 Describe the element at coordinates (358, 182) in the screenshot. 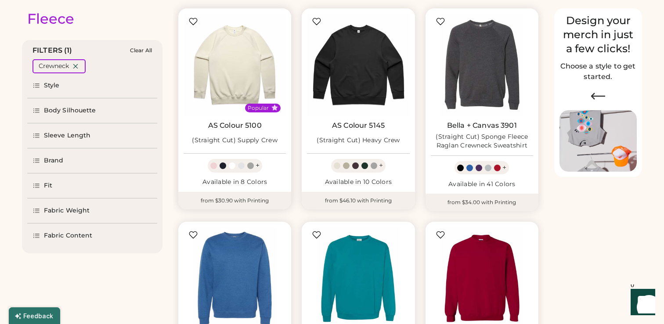

I see `div: Available in 10 Colors` at that location.